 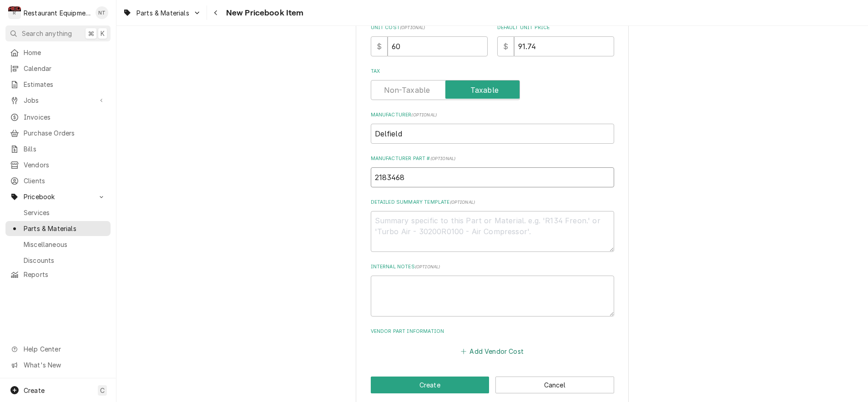 I want to click on a: Invoices, so click(x=58, y=117).